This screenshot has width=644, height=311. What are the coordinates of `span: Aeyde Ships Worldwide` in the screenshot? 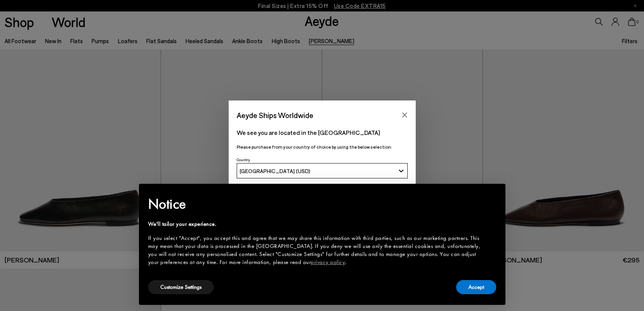 It's located at (275, 115).